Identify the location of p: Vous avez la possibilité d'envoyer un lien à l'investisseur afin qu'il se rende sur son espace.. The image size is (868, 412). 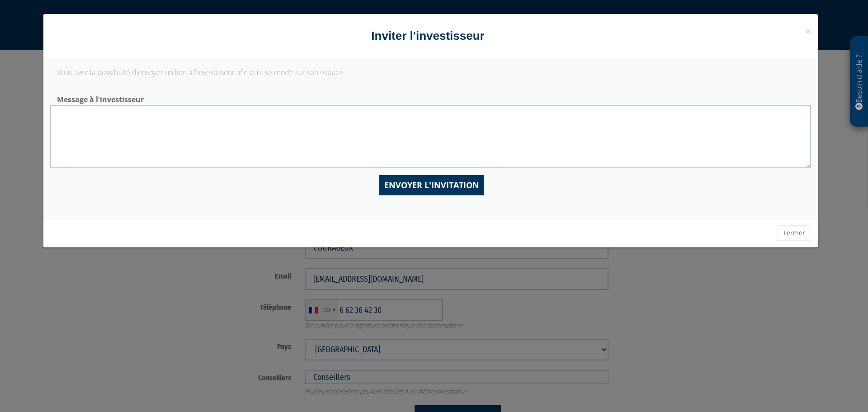
(430, 72).